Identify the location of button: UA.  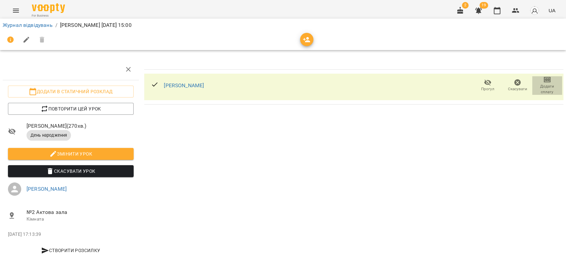
(552, 10).